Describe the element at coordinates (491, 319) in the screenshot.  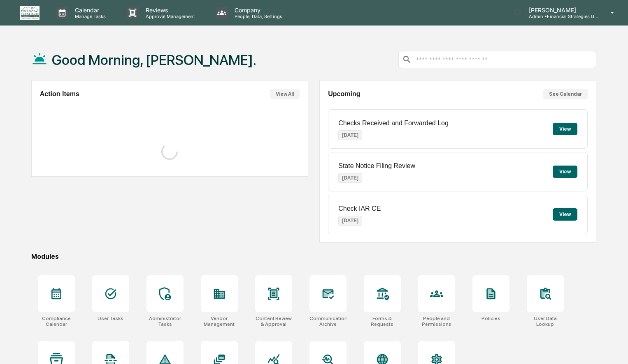
I see `div: Policies` at that location.